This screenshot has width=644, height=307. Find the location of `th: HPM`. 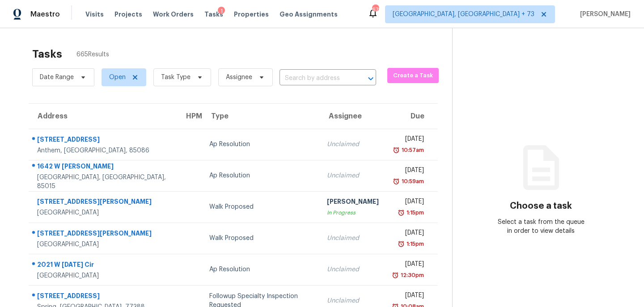

th: HPM is located at coordinates (189, 116).